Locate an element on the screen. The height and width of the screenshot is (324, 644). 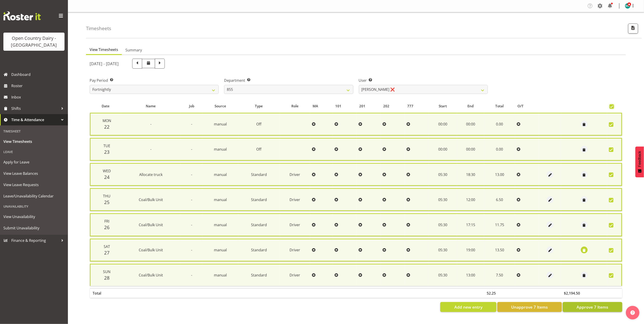
button: Export CSV is located at coordinates (633, 28).